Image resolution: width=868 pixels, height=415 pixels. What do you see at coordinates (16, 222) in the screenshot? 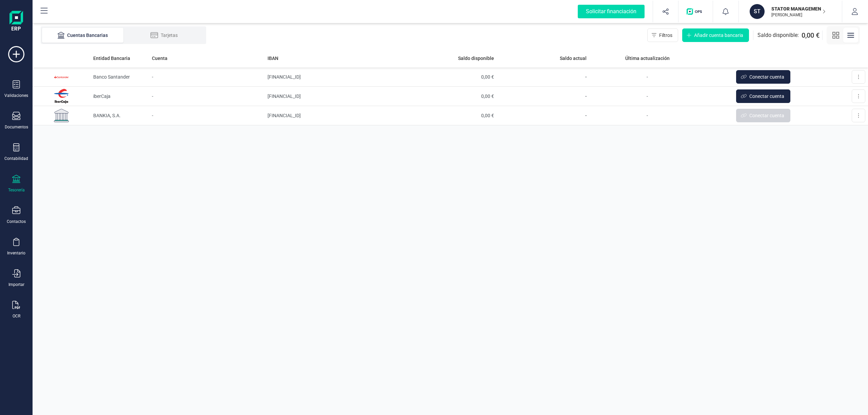
I see `div: Contactos` at bounding box center [16, 222].